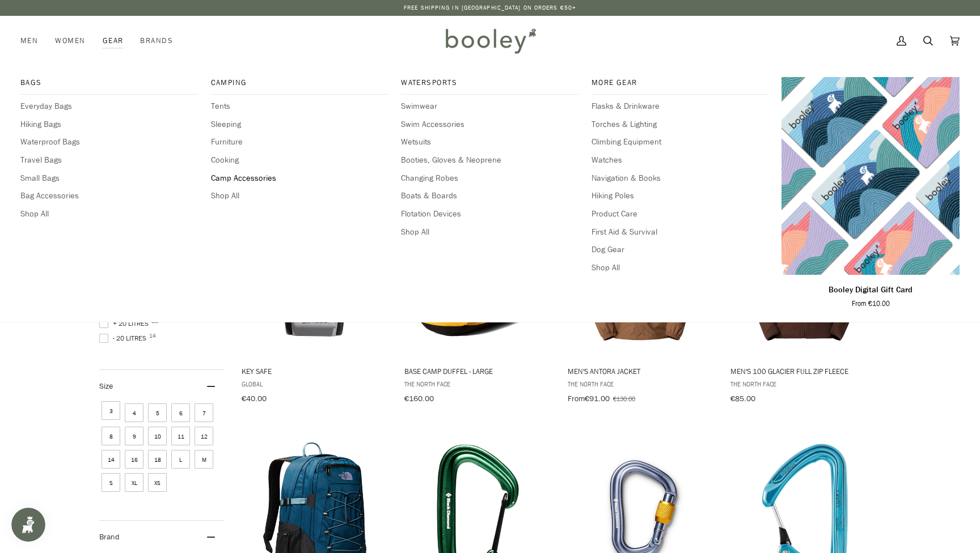  I want to click on span: - 20 Litres, so click(124, 338).